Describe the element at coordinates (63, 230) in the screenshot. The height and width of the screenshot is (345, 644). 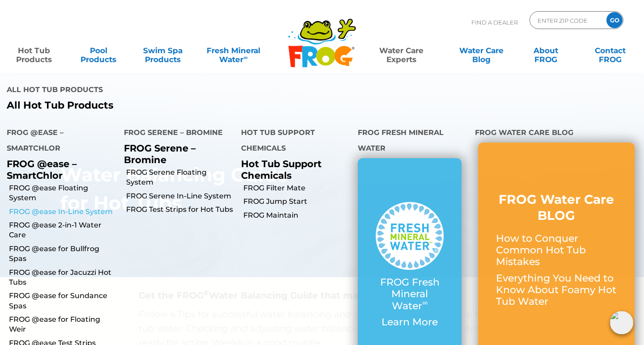
I see `a: FROG @ease 2-in-1 Water Care` at that location.